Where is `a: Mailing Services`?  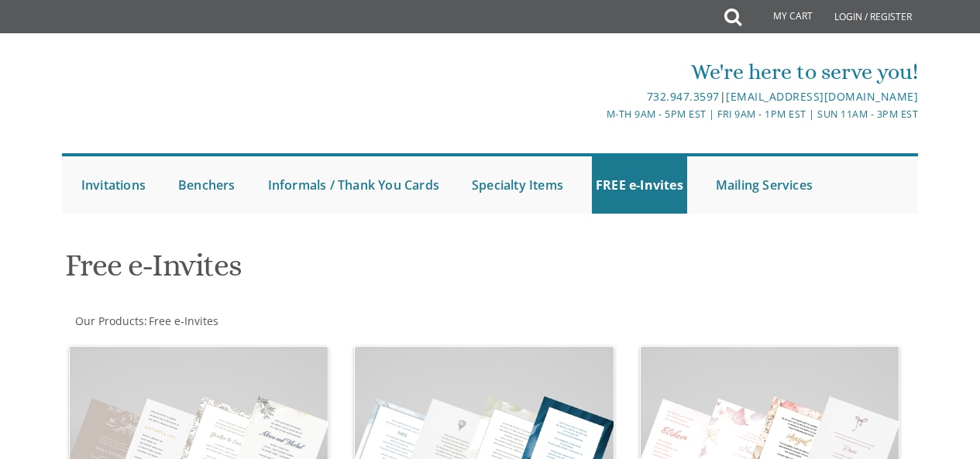 a: Mailing Services is located at coordinates (763, 185).